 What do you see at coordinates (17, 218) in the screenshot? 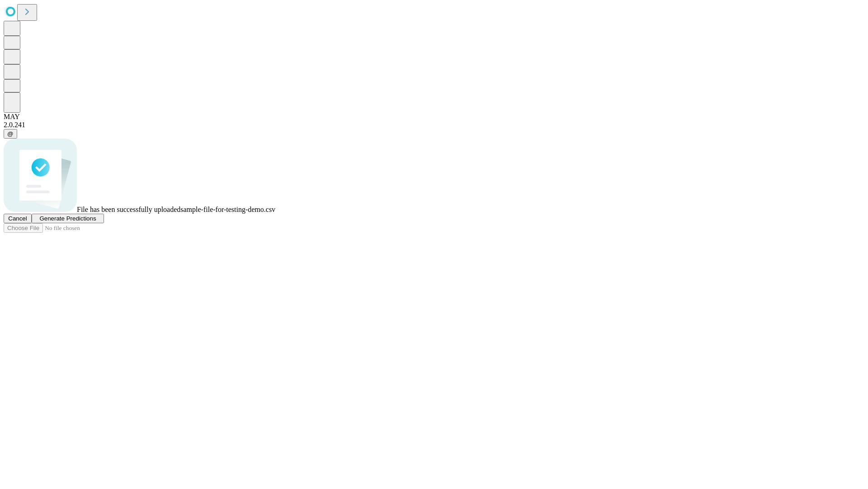
I see `button: Cancel` at bounding box center [17, 218].